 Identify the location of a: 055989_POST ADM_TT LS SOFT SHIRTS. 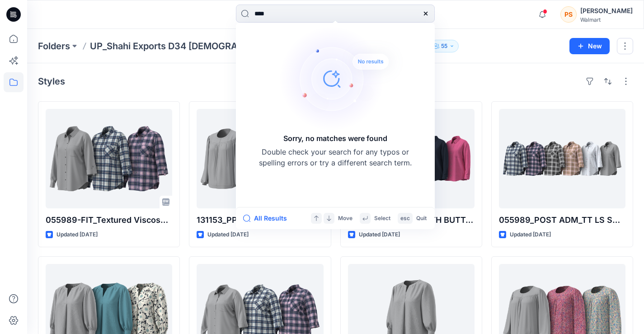
(562, 158).